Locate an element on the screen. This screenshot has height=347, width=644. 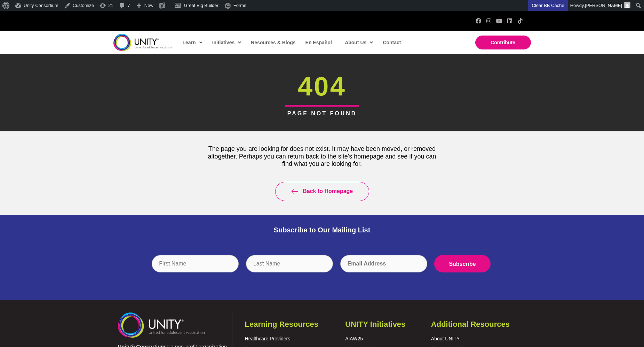
a: En Español is located at coordinates (318, 43).